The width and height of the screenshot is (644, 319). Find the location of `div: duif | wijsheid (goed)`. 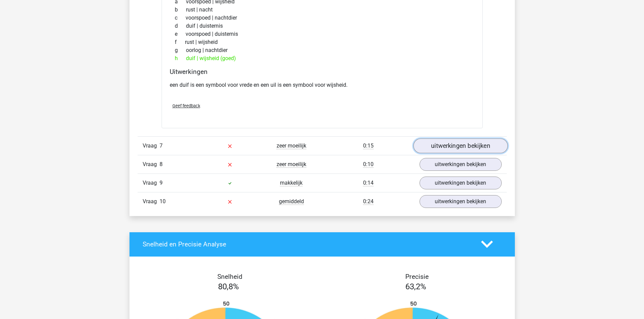

div: duif | wijsheid (goed) is located at coordinates (322, 58).